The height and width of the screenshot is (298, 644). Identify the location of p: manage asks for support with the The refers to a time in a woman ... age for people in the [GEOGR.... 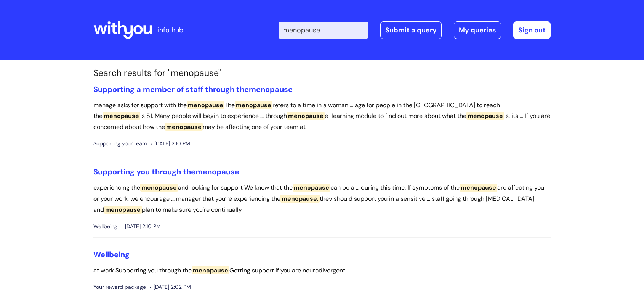
(322, 116).